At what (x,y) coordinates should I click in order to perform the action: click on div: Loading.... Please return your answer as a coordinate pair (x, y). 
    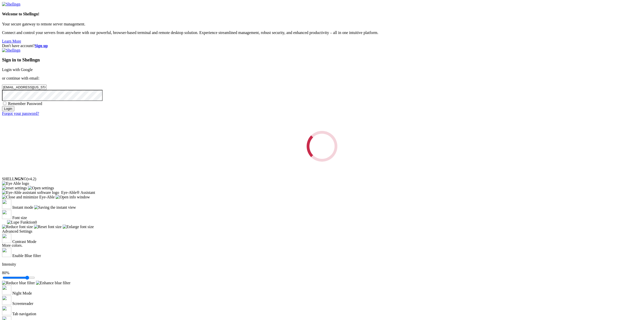
    Looking at the image, I should click on (322, 146).